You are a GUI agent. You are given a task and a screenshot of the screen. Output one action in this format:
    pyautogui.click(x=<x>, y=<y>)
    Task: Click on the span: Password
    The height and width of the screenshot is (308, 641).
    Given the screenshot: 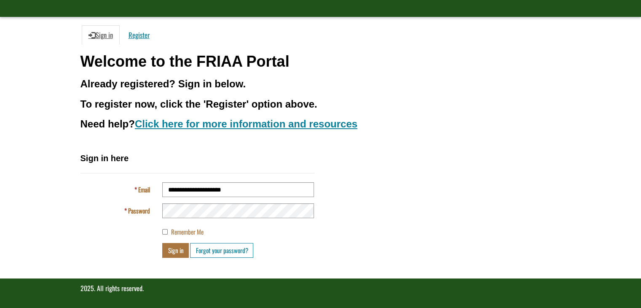 What is the action you would take?
    pyautogui.click(x=139, y=210)
    